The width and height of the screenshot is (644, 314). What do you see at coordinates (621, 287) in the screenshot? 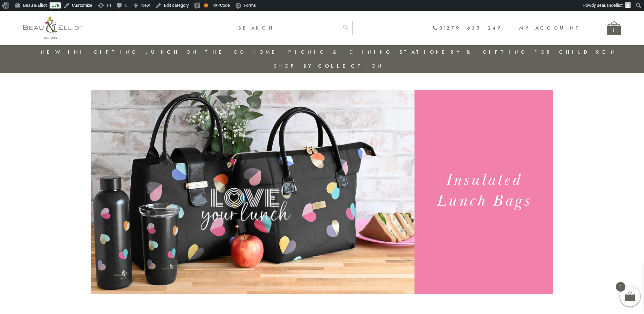
I see `span: 1` at bounding box center [621, 287].